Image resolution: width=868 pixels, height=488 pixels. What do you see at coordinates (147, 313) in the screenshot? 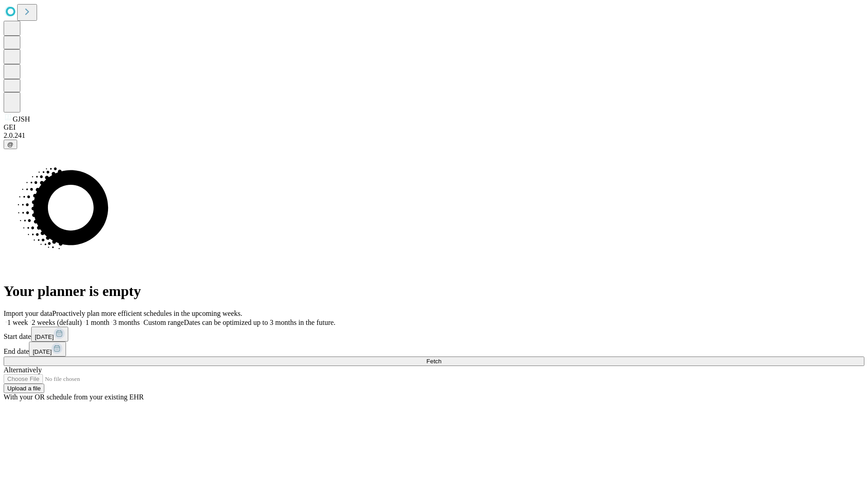
I see `span: Proactively plan more efficient schedules in the upcoming weeks.` at bounding box center [147, 313].